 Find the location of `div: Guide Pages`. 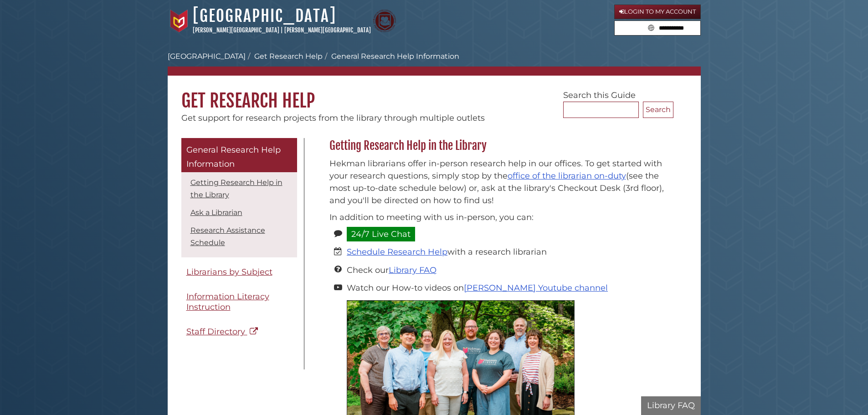

div: Guide Pages is located at coordinates (239, 242).